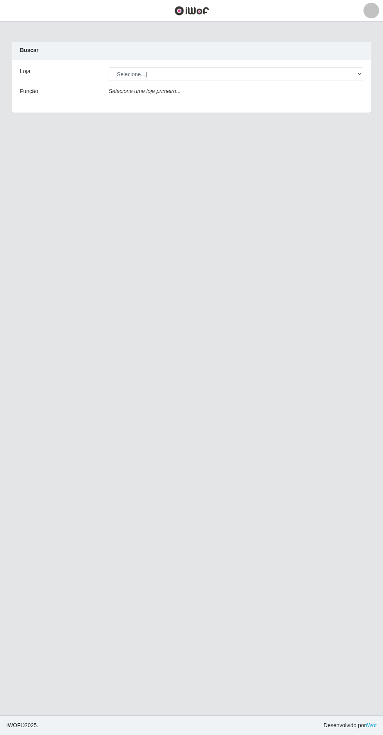 Image resolution: width=383 pixels, height=735 pixels. What do you see at coordinates (29, 50) in the screenshot?
I see `strong: Buscar` at bounding box center [29, 50].